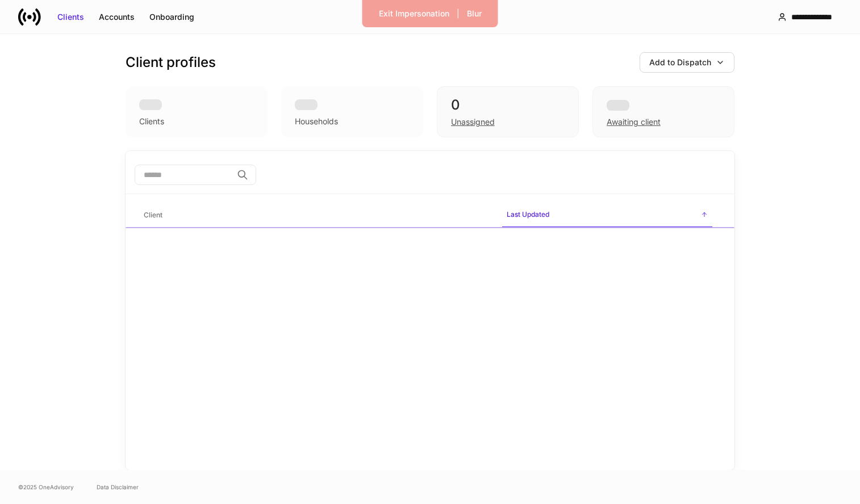 Image resolution: width=860 pixels, height=504 pixels. Describe the element at coordinates (414, 14) in the screenshot. I see `div: Exit Impersonation` at that location.